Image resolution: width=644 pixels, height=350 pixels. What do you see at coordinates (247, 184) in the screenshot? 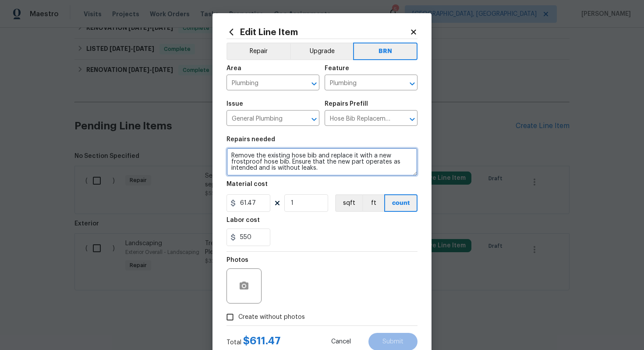
I see `h5: Material cost` at bounding box center [247, 184].